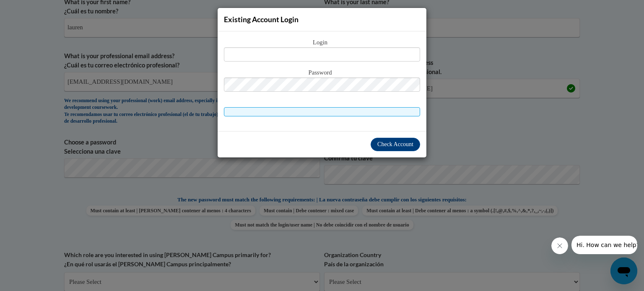  I want to click on span: Existing Account Login, so click(261, 19).